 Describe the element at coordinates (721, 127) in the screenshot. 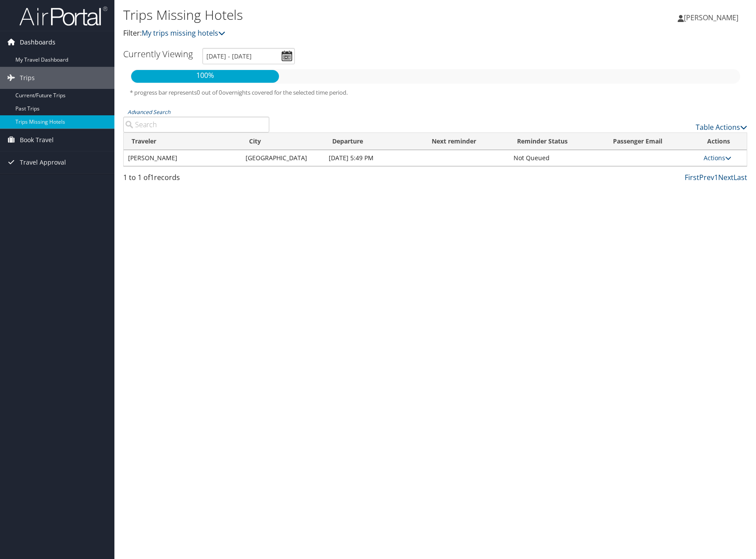

I see `a: Table Actions` at that location.